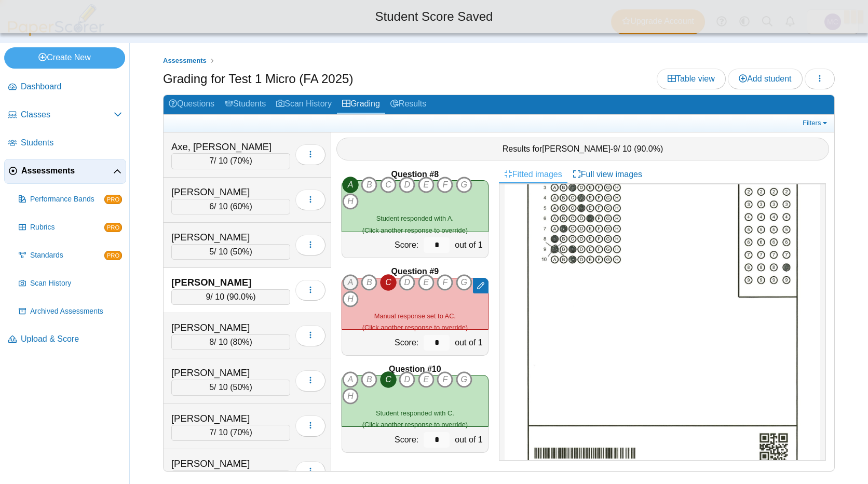 The width and height of the screenshot is (868, 484). I want to click on a: Dashboard, so click(65, 87).